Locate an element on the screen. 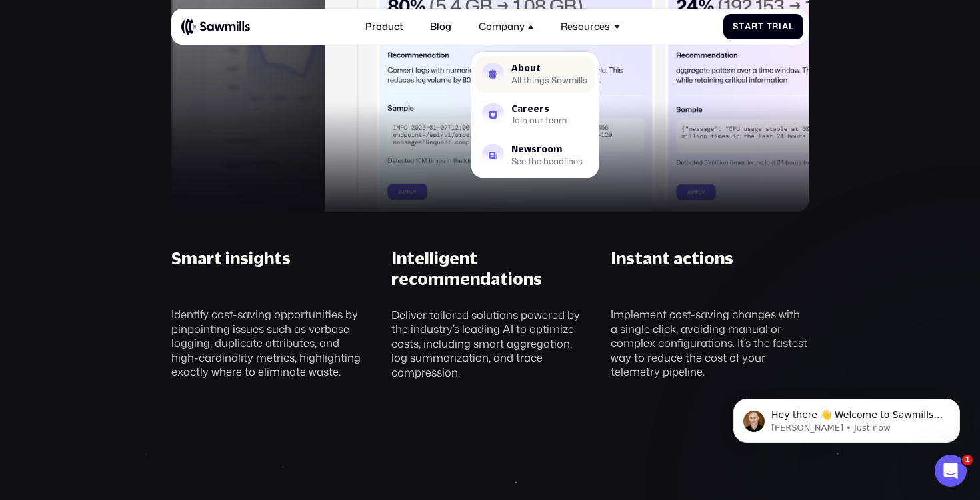 This screenshot has width=980, height=500. a: AboutAll things Sawmills is located at coordinates (535, 74).